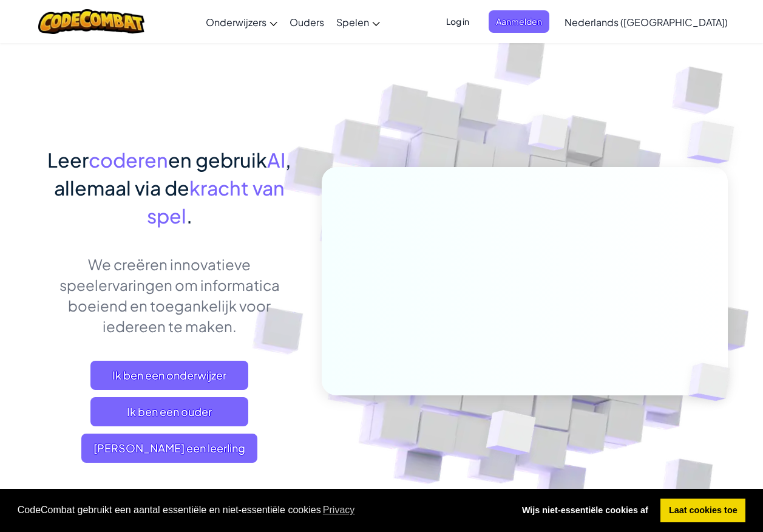 The image size is (763, 532). I want to click on span: Log in, so click(458, 21).